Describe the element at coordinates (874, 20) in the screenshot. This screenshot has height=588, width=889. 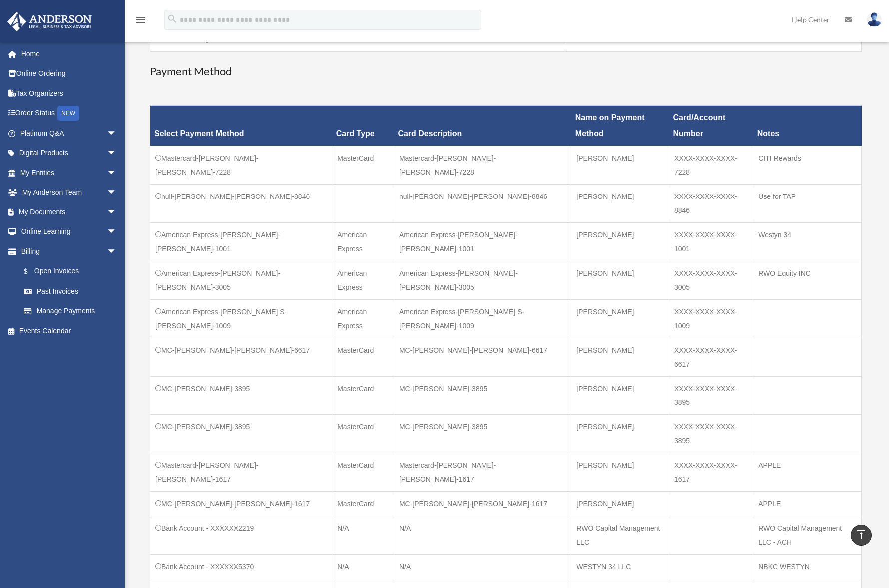
I see `img: User Pic` at that location.